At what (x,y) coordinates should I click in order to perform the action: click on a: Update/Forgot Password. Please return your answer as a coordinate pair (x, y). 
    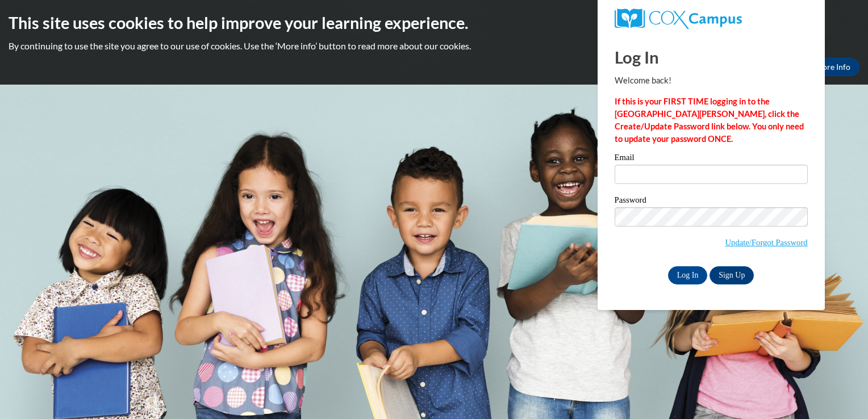
    Looking at the image, I should click on (766, 242).